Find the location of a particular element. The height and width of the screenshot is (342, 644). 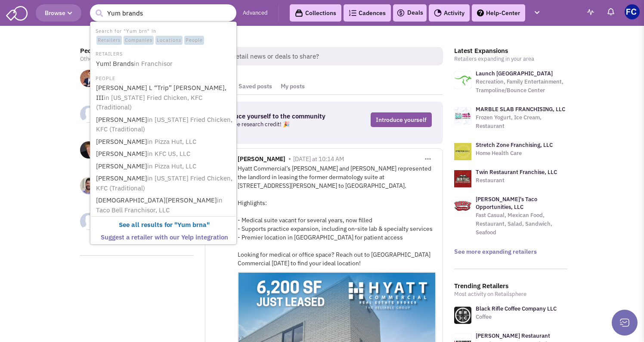

h3: People you may know is located at coordinates (137, 51).